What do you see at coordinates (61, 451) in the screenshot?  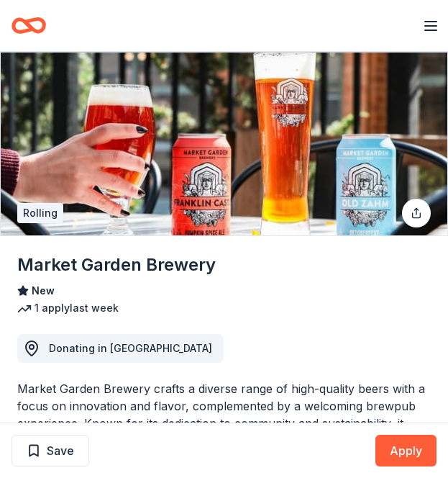 I see `span: Save` at bounding box center [61, 451].